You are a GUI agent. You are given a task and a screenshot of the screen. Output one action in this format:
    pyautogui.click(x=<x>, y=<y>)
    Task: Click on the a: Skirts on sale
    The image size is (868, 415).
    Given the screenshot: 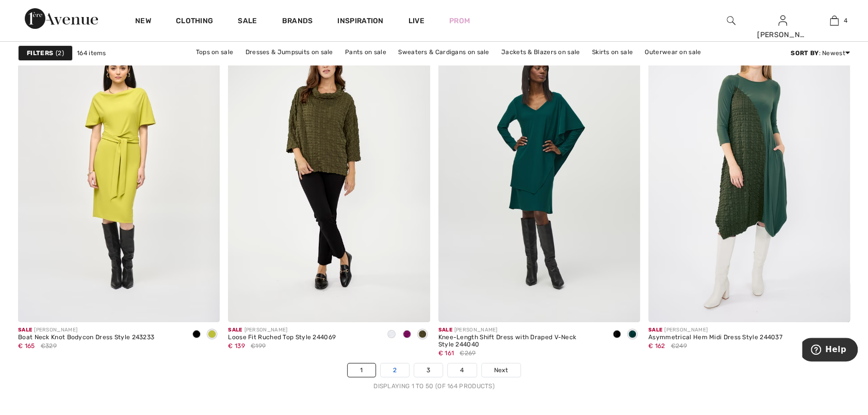 What is the action you would take?
    pyautogui.click(x=612, y=52)
    